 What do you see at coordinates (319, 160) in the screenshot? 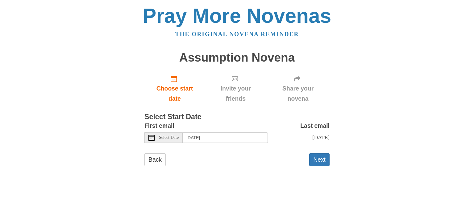
I see `button: Next` at bounding box center [319, 160].